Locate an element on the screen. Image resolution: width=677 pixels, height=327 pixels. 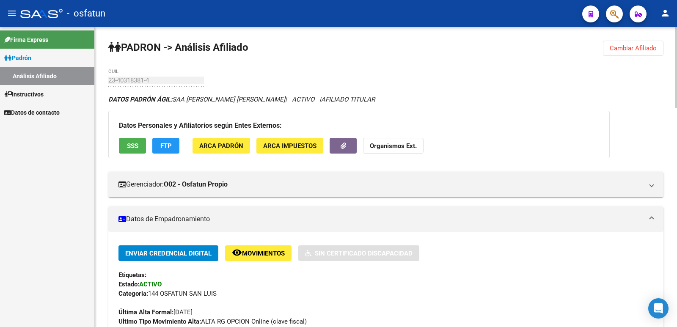
mat-expansion-panel-header: Datos de Empadronamiento is located at coordinates (386, 219).